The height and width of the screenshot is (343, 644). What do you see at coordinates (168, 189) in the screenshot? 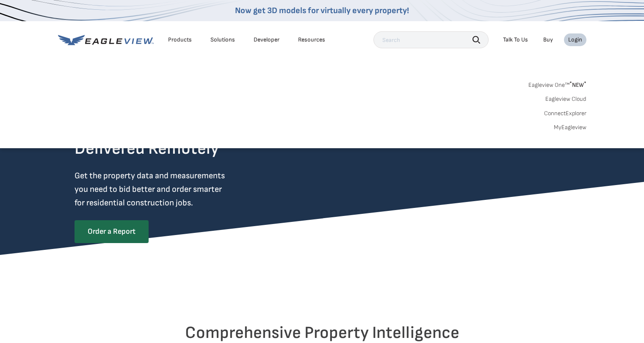
I see `p: Get the property data and measurements you need to bid better and order smarter for residential c...` at bounding box center [168, 189].